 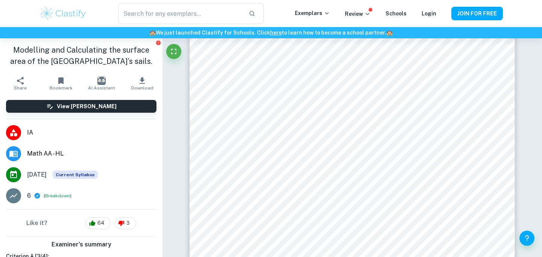 What do you see at coordinates (101, 223) in the screenshot?
I see `span: 64` at bounding box center [101, 223].